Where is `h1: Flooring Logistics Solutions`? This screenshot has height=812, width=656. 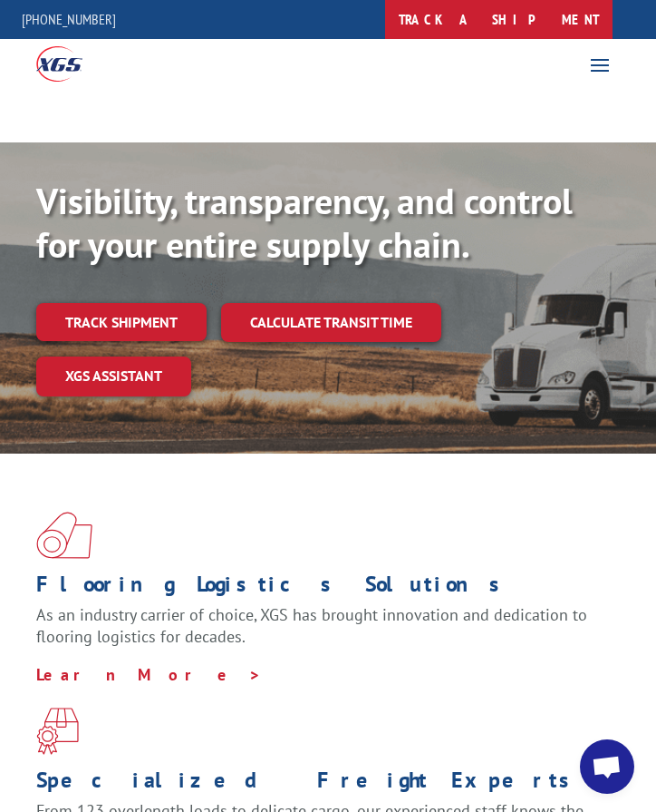 h1: Flooring Logistics Solutions is located at coordinates (321, 588).